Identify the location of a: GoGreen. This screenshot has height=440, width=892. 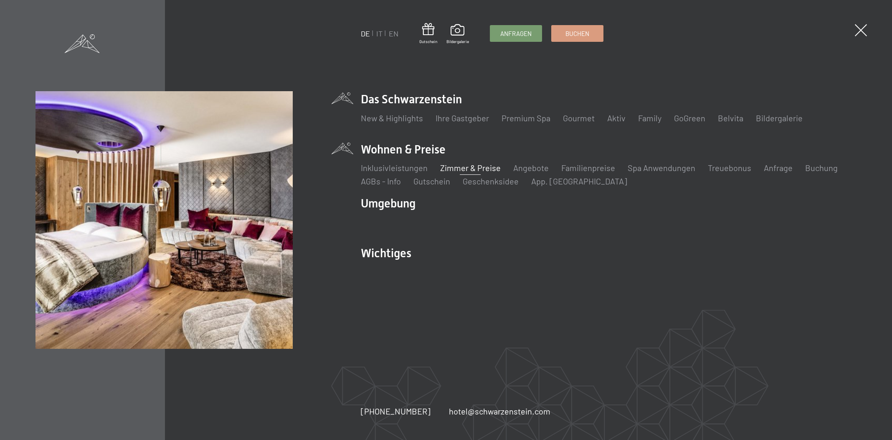
(690, 118).